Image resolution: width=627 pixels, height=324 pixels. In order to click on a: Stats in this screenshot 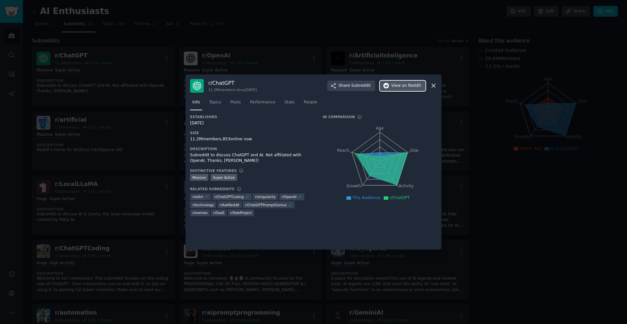, I will do `click(289, 104)`.